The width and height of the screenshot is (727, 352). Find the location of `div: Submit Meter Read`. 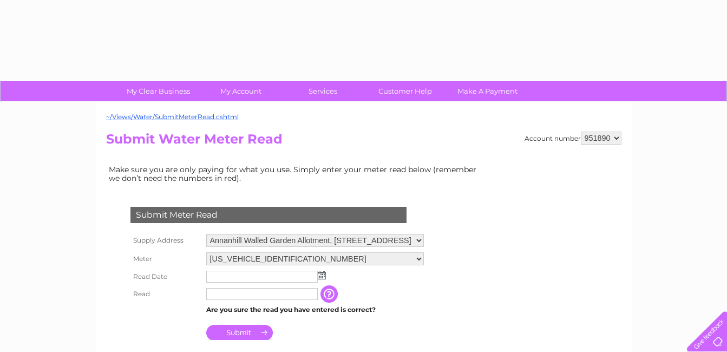

div: Submit Meter Read is located at coordinates (269, 215).